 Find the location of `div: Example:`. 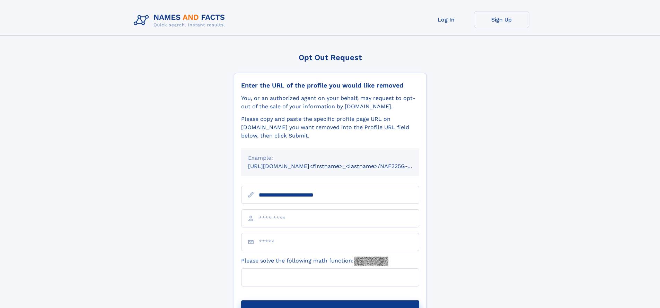

div: Example: is located at coordinates (330, 158).